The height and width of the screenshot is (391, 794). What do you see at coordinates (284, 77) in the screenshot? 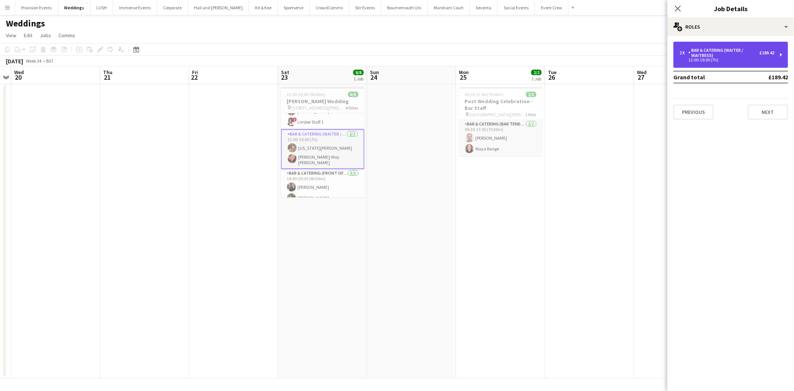
I see `span: 23` at bounding box center [284, 77].